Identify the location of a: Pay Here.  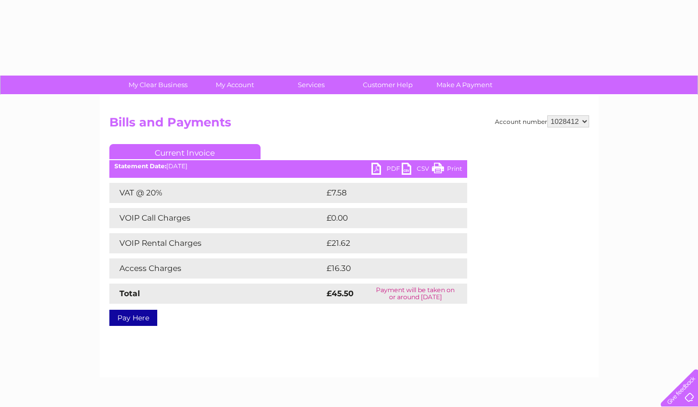
(133, 318).